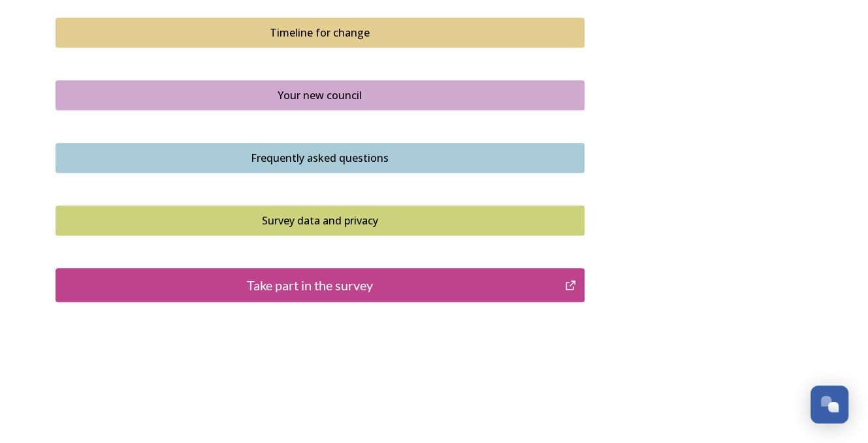 The width and height of the screenshot is (868, 443). I want to click on div: Survey data and privacy, so click(320, 220).